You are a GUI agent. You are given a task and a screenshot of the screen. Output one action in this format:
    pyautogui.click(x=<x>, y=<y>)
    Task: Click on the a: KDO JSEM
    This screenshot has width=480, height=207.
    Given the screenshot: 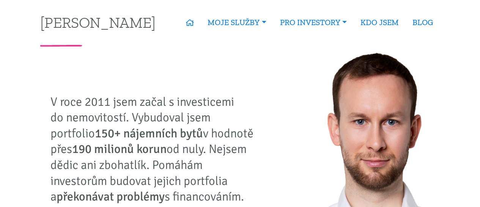 What is the action you would take?
    pyautogui.click(x=380, y=22)
    